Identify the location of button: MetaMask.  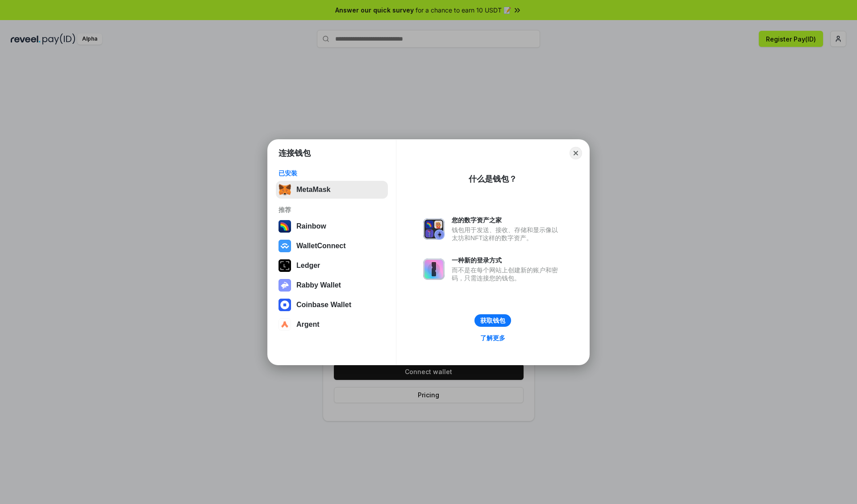
(332, 190).